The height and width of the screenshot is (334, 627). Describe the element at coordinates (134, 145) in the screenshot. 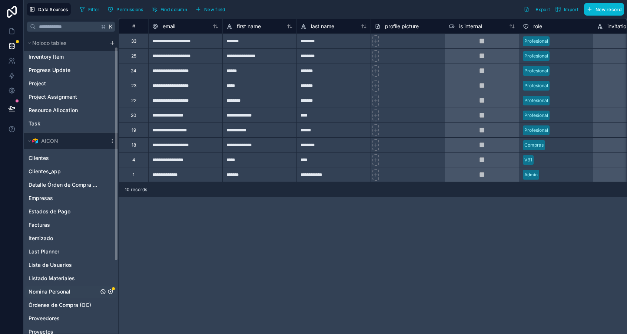

I see `div: 18` at that location.